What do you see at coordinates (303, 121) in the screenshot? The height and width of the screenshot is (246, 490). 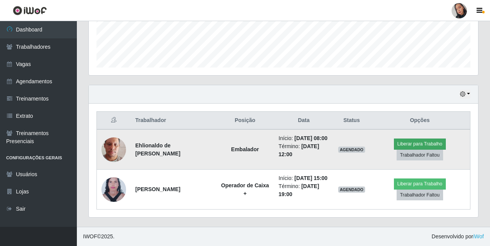 I see `th: Data` at bounding box center [303, 121].